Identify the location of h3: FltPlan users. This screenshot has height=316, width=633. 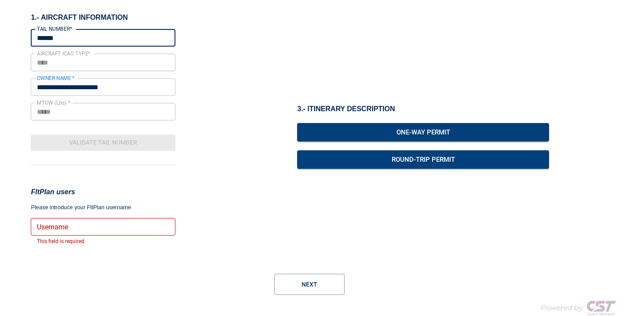
(103, 192).